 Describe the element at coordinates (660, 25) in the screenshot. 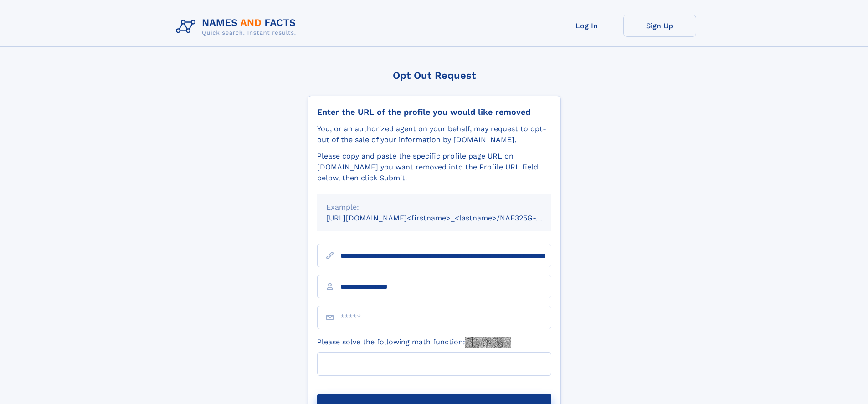

I see `a: Sign Up` at that location.